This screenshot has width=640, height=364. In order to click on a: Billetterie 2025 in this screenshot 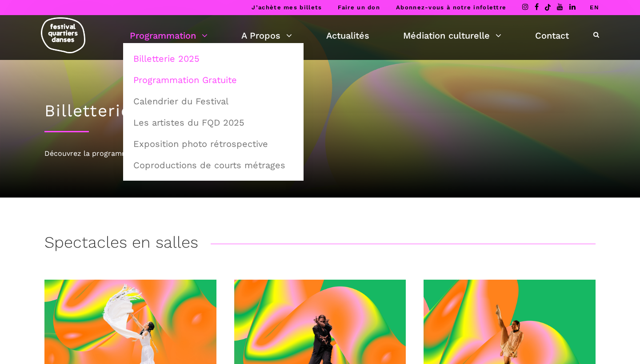, I will do `click(213, 59)`.